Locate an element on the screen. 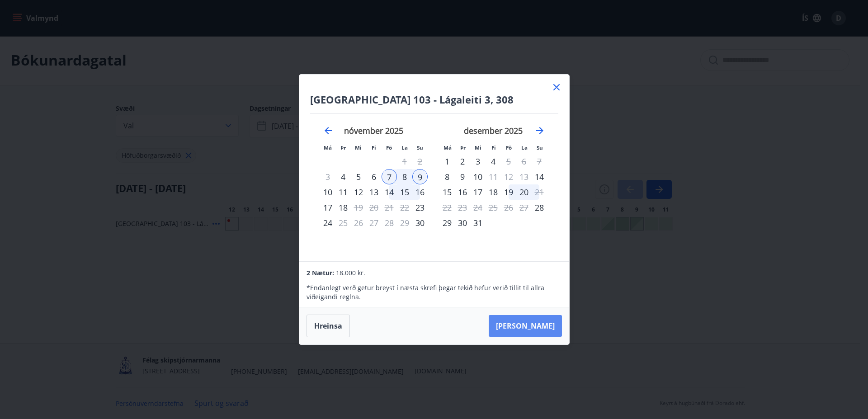 The width and height of the screenshot is (868, 419). td: Not available. sunnudagur, 7. desember 2025 is located at coordinates (540, 161).